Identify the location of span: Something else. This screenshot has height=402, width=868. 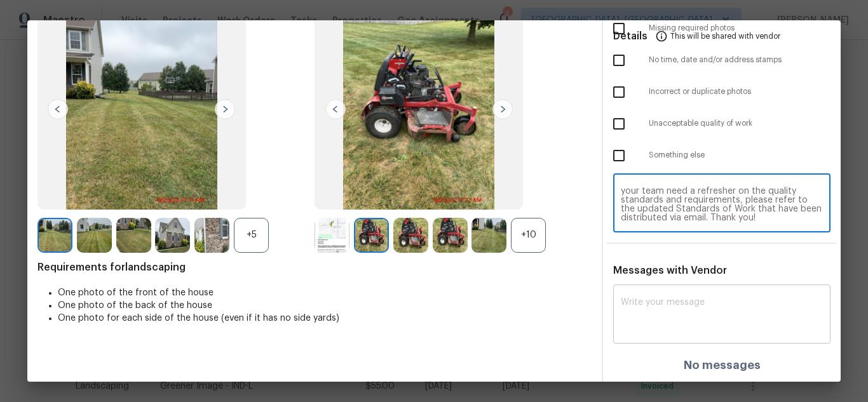
(740, 155).